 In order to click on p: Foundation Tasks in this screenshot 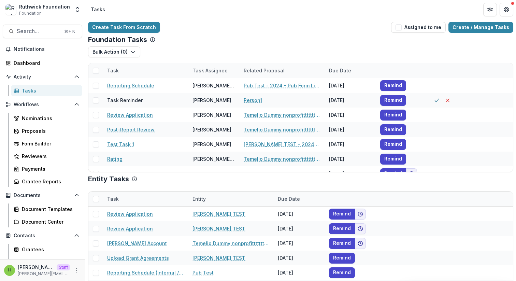, I will do `click(117, 40)`.